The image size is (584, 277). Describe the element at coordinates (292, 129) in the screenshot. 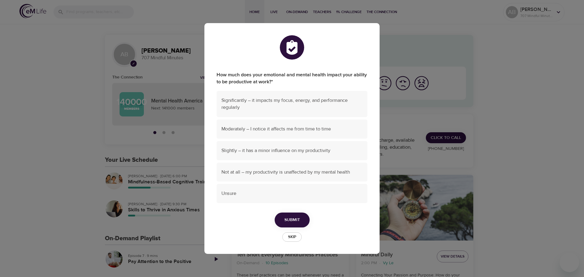

I see `span: Moderately – I notice it affects me from time to time` at that location.